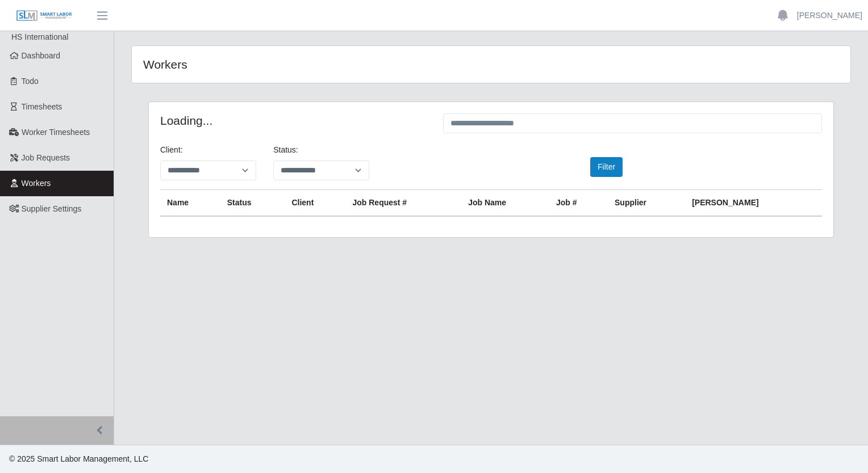 This screenshot has width=868, height=473. Describe the element at coordinates (190, 203) in the screenshot. I see `th: Name` at that location.